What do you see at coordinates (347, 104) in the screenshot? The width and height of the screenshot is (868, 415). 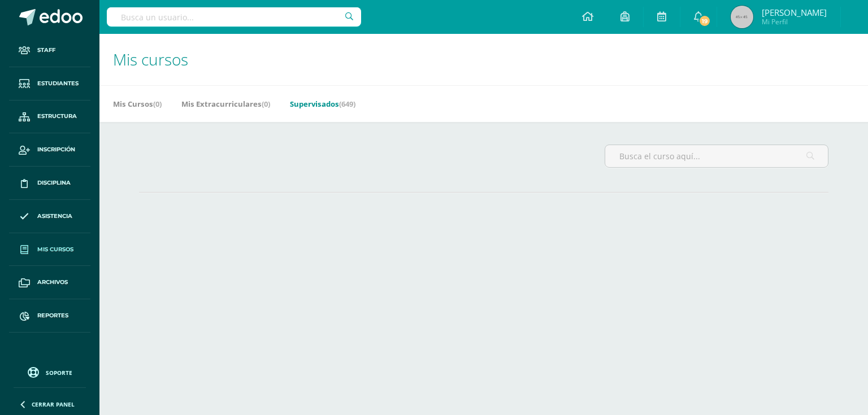 I see `span: (649)` at bounding box center [347, 104].